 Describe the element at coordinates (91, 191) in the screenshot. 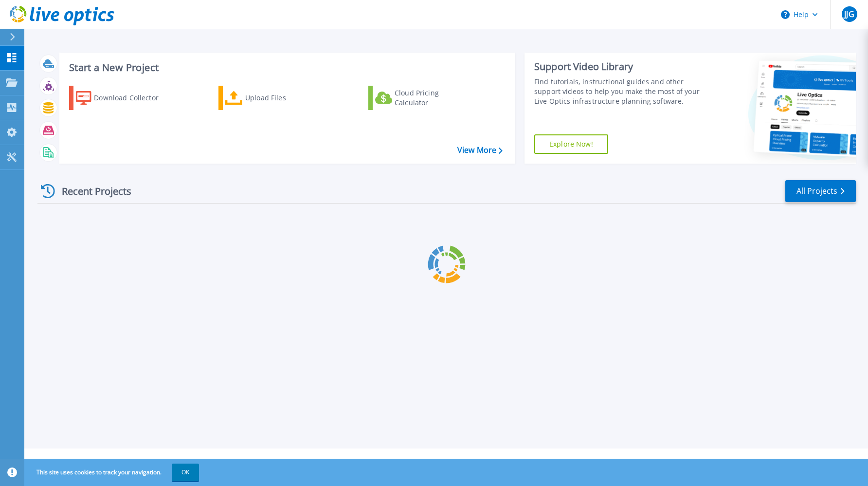

I see `div: Recent Projects` at that location.